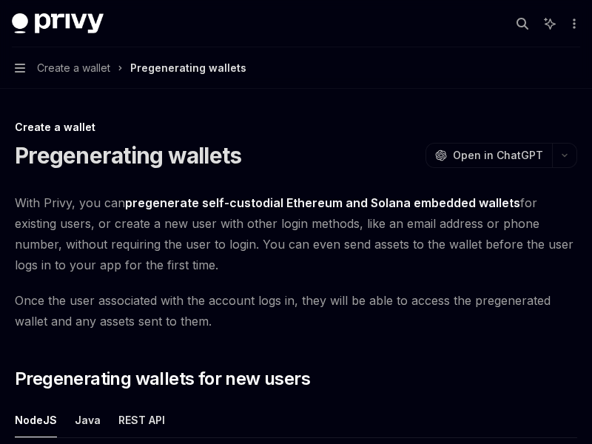 This screenshot has width=592, height=444. What do you see at coordinates (36, 420) in the screenshot?
I see `button: NodeJS` at bounding box center [36, 420].